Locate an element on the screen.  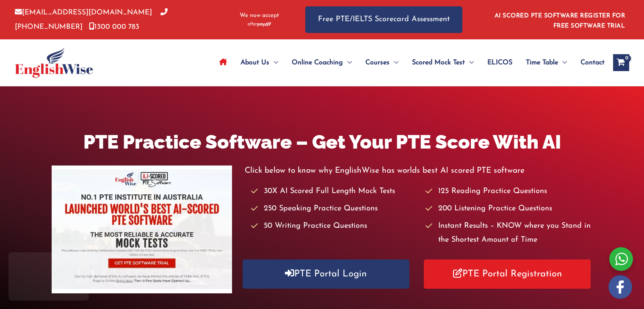
img: cropped-ew-logo is located at coordinates (54, 63).